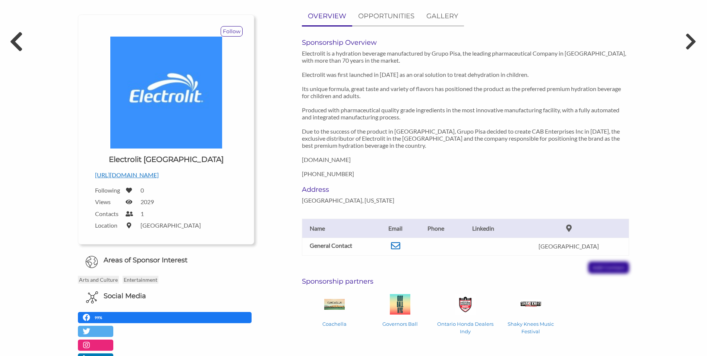 Image resolution: width=707 pixels, height=356 pixels. Describe the element at coordinates (442, 16) in the screenshot. I see `p: GALLERY` at that location.